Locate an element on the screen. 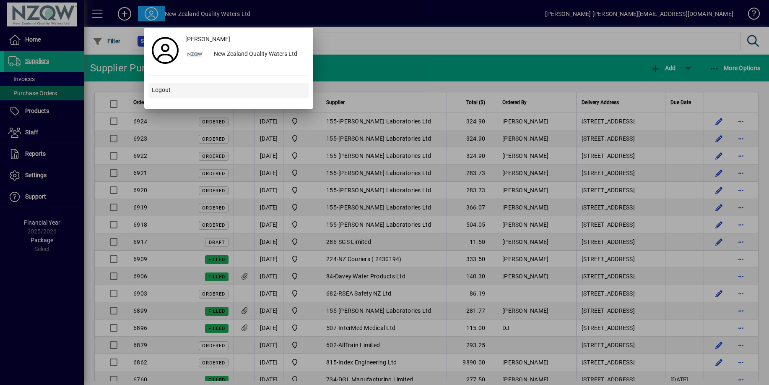 The height and width of the screenshot is (385, 769). span: Logout is located at coordinates (161, 90).